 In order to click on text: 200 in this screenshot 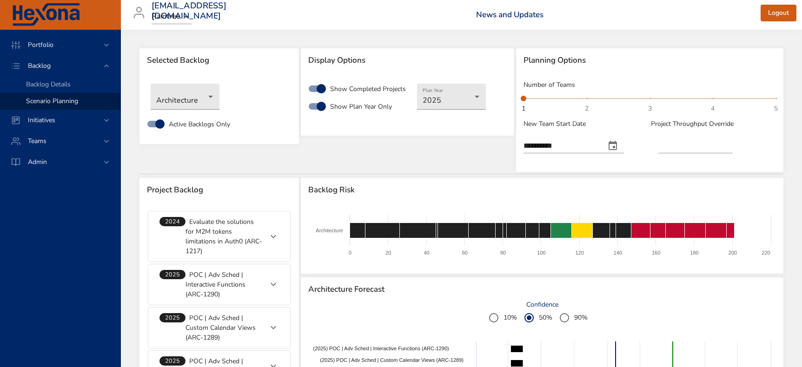, I will do `click(732, 253)`.